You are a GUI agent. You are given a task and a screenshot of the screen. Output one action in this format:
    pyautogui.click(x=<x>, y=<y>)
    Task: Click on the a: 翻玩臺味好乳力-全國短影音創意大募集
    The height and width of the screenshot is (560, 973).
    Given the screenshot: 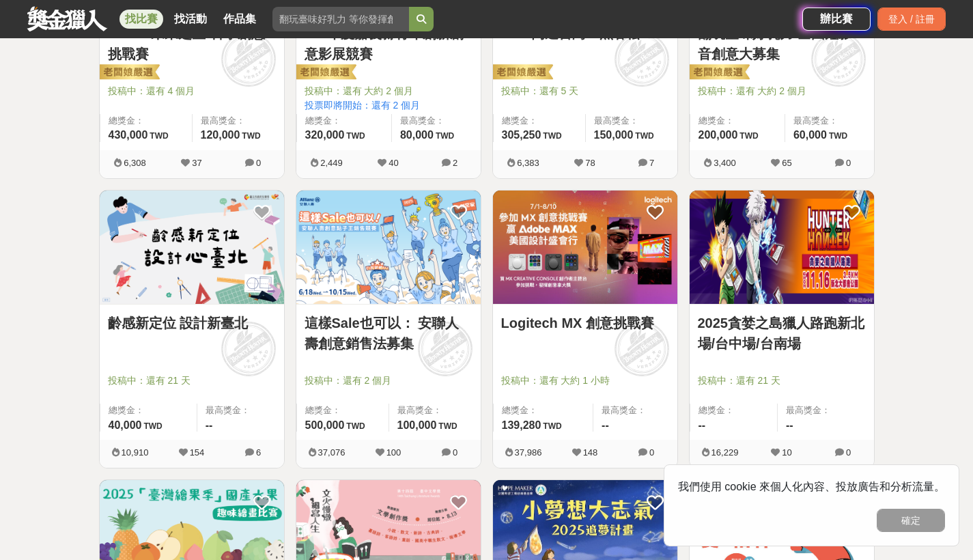 What is the action you would take?
    pyautogui.click(x=782, y=44)
    